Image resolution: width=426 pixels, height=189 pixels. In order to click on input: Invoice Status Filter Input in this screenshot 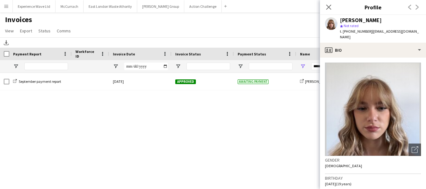, I will do `click(208, 66)`.